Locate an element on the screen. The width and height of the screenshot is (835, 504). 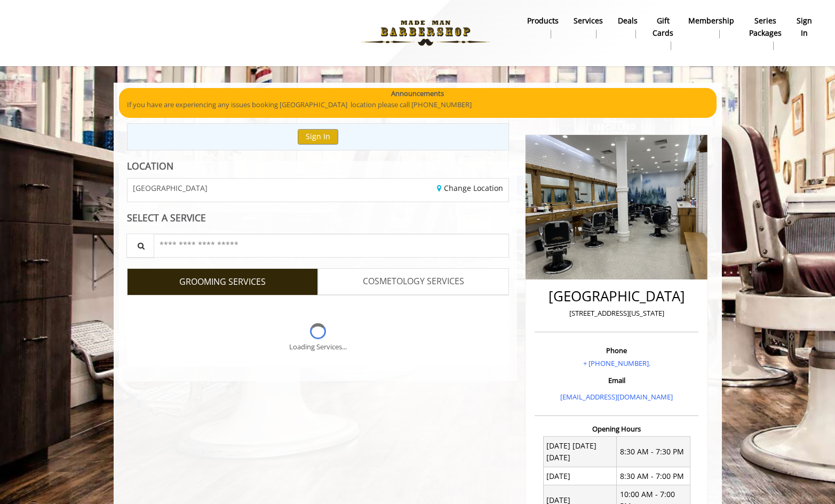
b: gift cards is located at coordinates (662, 26).